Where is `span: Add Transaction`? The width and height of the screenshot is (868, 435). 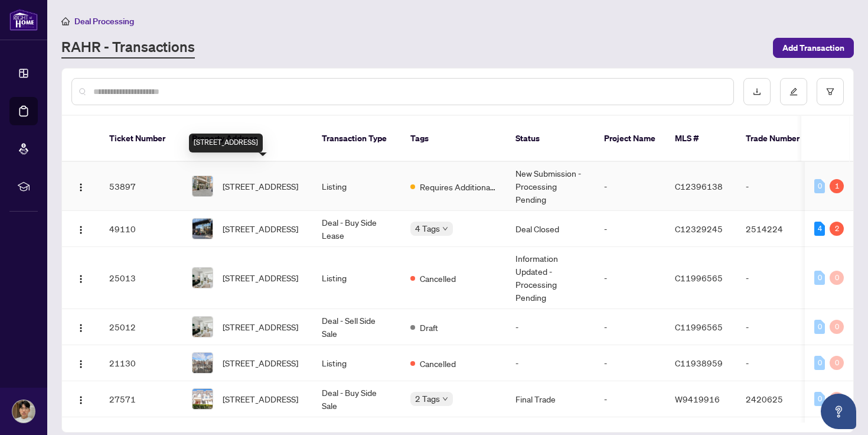 span: Add Transaction is located at coordinates (813, 48).